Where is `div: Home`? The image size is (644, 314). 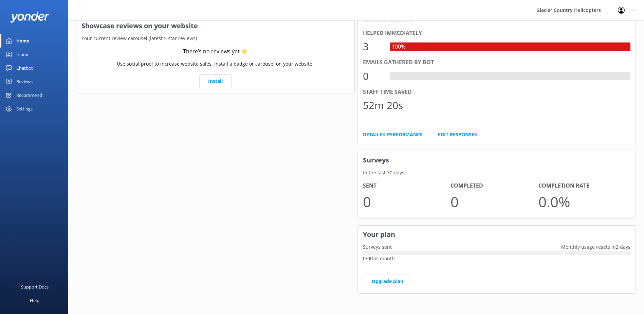 div: Home is located at coordinates (23, 41).